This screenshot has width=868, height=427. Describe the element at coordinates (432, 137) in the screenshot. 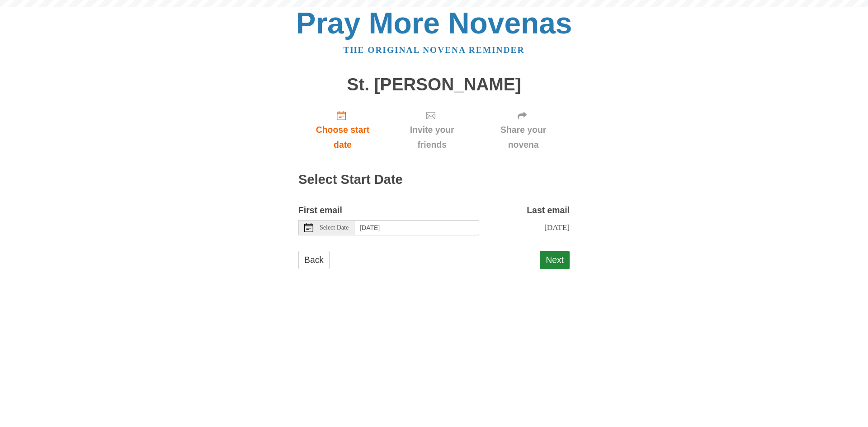

I see `span: Invite your friends` at that location.